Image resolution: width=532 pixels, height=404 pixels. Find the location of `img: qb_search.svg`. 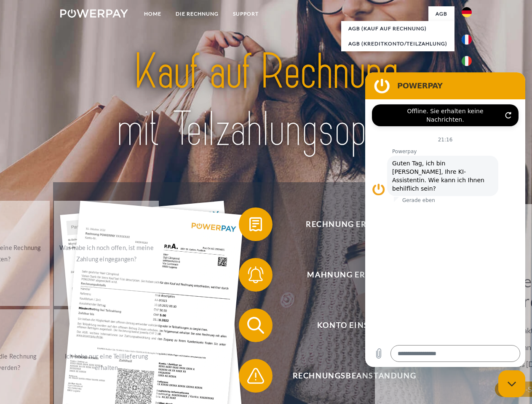

img: qb_search.svg is located at coordinates (256, 326).